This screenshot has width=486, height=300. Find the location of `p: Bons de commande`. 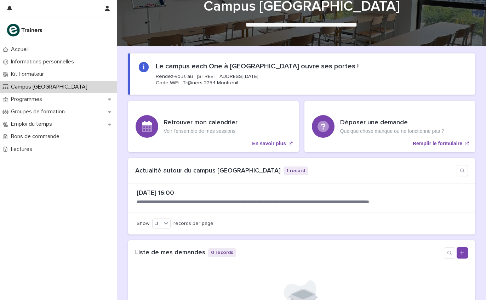

p: Bons de commande is located at coordinates (36, 136).